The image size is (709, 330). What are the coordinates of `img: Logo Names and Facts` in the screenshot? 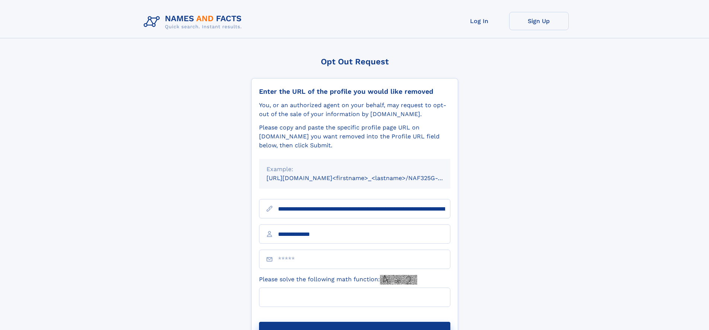 It's located at (194, 22).